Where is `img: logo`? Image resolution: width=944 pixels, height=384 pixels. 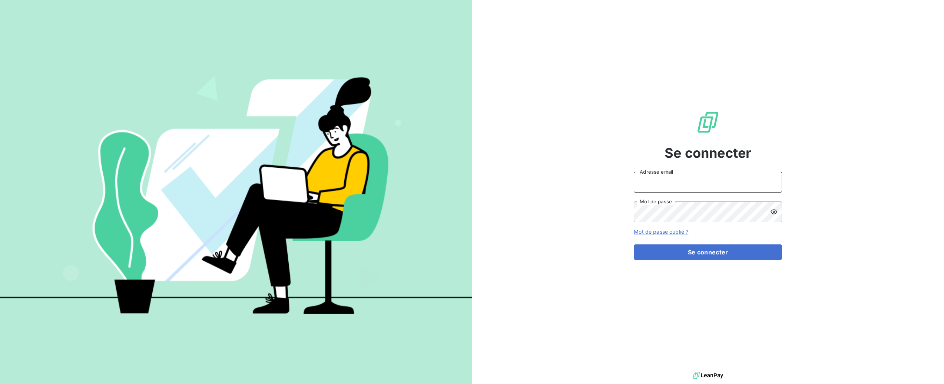 img: logo is located at coordinates (708, 376).